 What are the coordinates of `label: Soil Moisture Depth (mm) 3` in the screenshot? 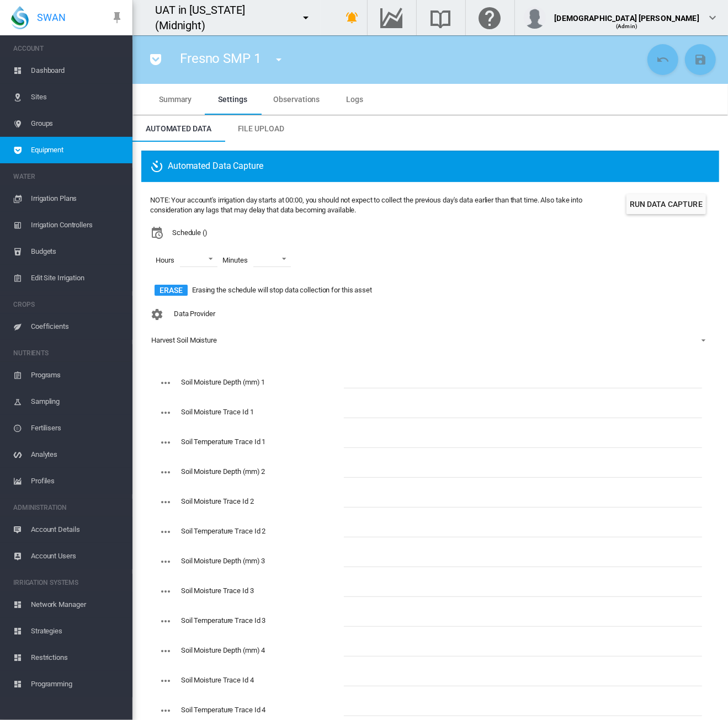 It's located at (223, 560).